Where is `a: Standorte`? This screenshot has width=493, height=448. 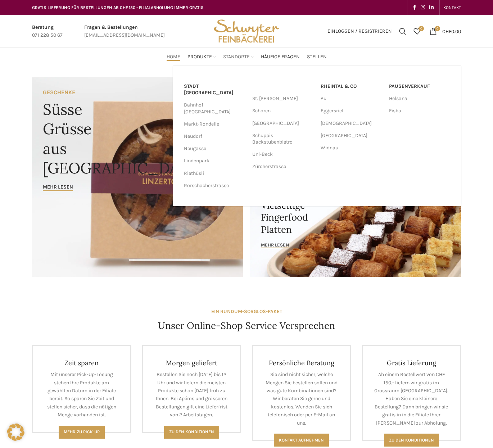 a: Standorte is located at coordinates (238, 57).